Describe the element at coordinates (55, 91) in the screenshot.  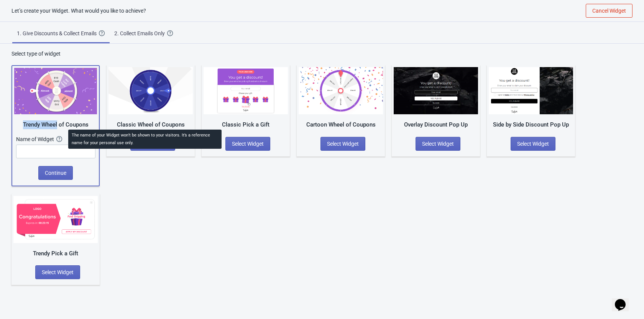
I see `img: trendy_game.png` at that location.